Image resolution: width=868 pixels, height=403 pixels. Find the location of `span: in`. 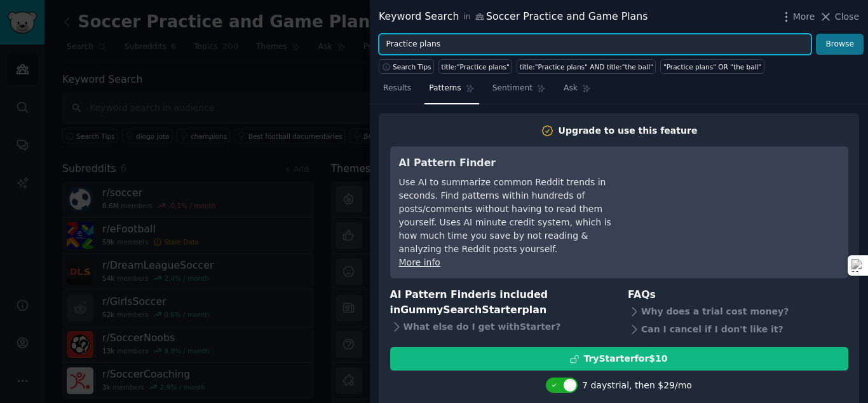

span: in is located at coordinates (466, 17).